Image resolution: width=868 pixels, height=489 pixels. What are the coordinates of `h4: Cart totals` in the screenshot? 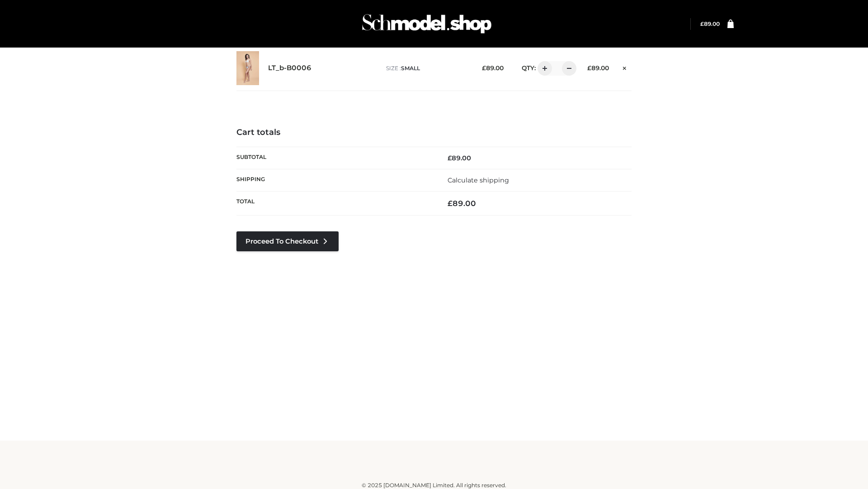 It's located at (434, 132).